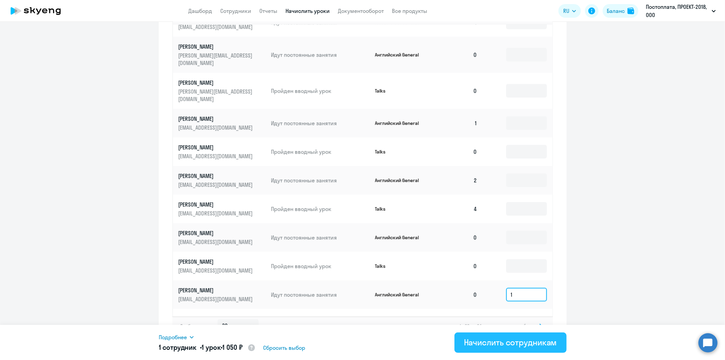  Describe the element at coordinates (269, 11) in the screenshot. I see `a: Отчеты` at that location.